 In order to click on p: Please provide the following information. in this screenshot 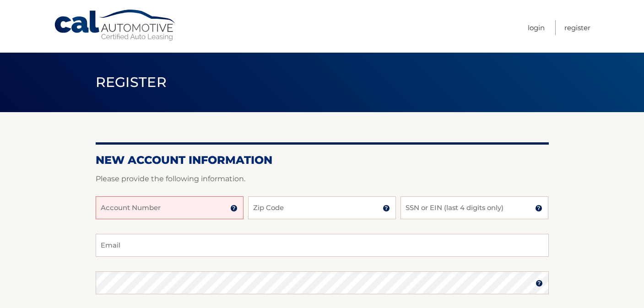, I will do `click(322, 178)`.